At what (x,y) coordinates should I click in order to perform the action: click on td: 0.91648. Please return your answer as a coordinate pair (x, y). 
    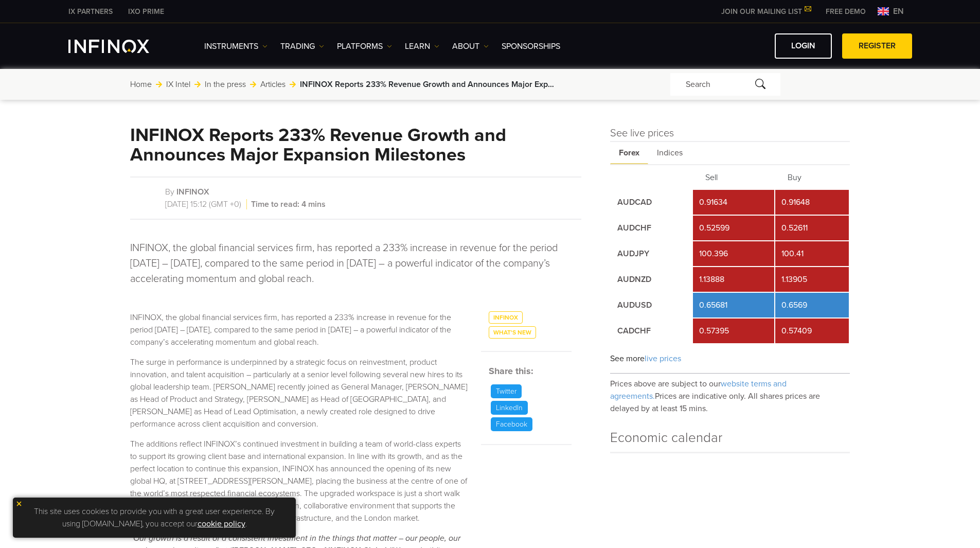
    Looking at the image, I should click on (813, 202).